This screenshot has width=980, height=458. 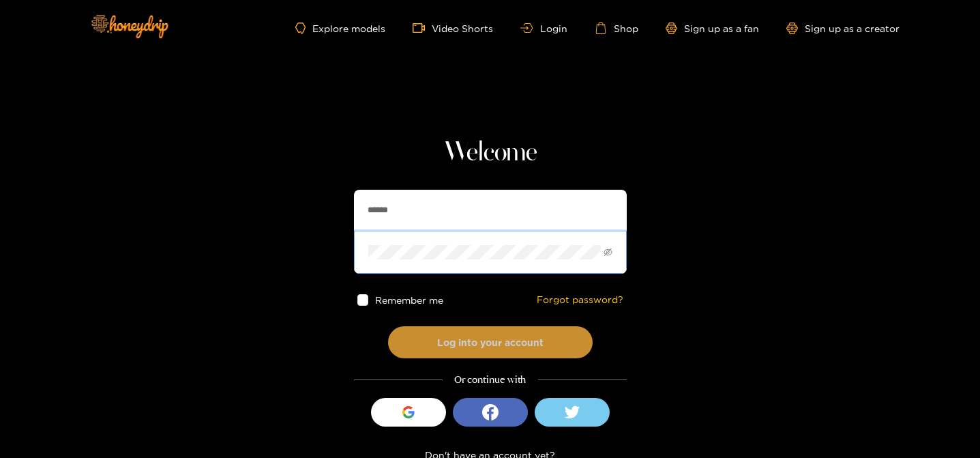 I want to click on a: Shop, so click(x=617, y=28).